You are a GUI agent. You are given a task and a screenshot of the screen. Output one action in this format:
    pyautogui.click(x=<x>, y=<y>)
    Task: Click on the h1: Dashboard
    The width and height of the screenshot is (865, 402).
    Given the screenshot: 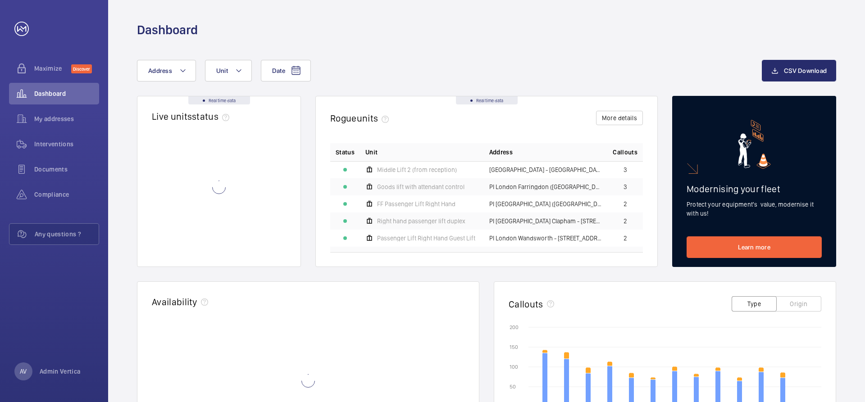 What is the action you would take?
    pyautogui.click(x=167, y=30)
    